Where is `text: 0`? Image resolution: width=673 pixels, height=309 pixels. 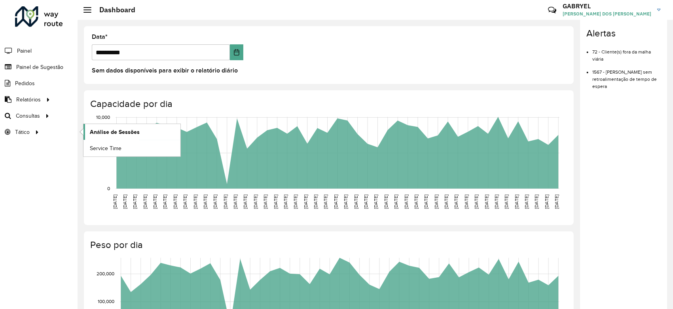
text: 0 is located at coordinates (108, 188).